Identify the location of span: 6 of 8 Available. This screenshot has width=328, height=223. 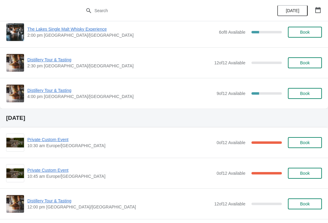
(232, 32).